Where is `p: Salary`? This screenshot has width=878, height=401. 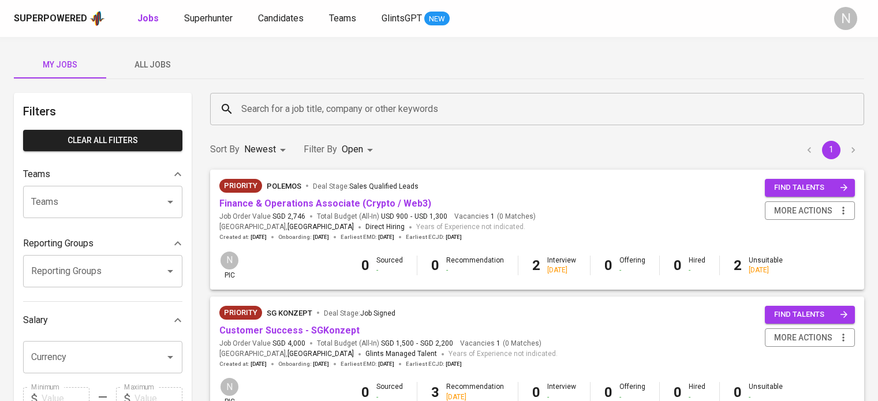 p: Salary is located at coordinates (35, 320).